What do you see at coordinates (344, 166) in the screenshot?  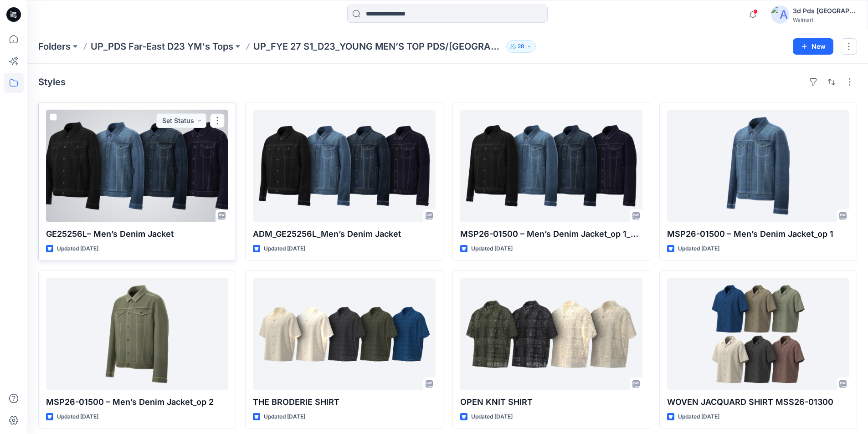 I see `a: ADM_GE25256L_Men’s Denim Jacket` at bounding box center [344, 166].